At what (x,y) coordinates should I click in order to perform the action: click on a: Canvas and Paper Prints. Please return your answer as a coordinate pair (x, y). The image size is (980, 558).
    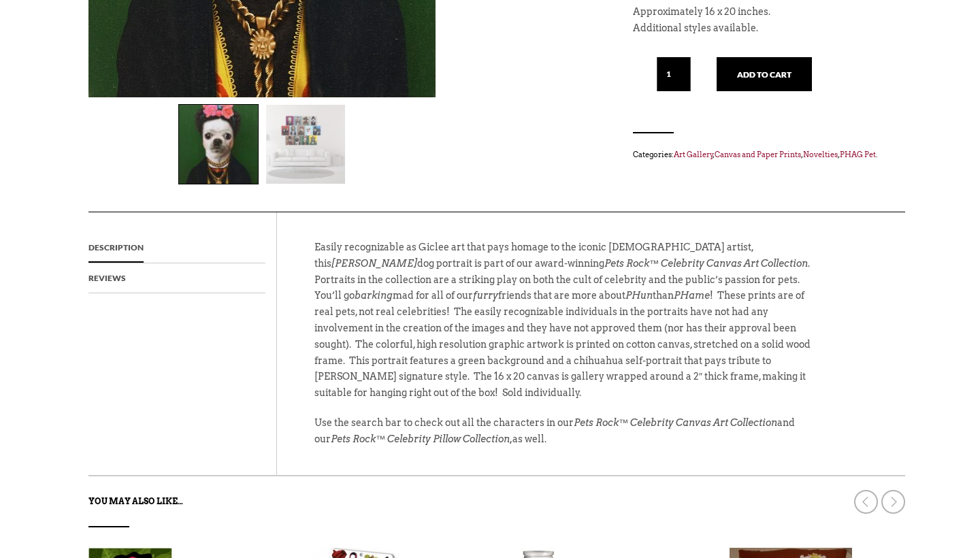
    Looking at the image, I should click on (757, 154).